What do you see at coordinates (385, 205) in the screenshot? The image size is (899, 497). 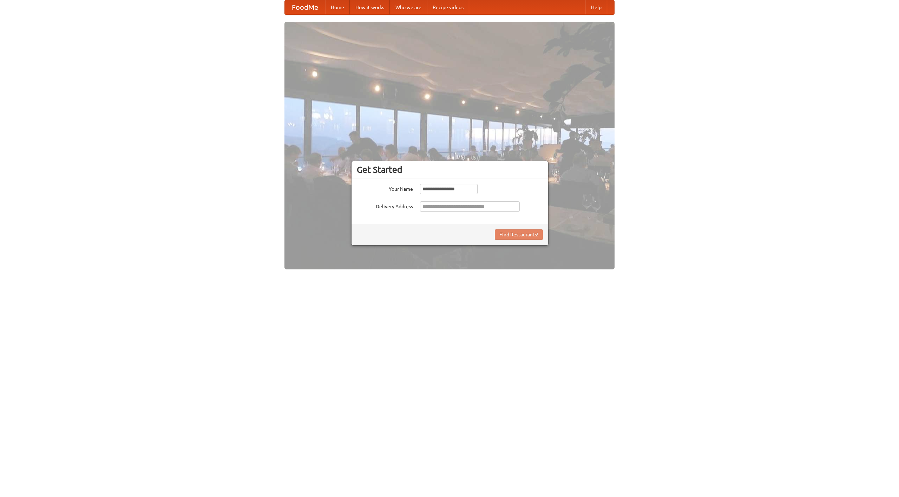 I see `label: Delivery Address` at bounding box center [385, 205].